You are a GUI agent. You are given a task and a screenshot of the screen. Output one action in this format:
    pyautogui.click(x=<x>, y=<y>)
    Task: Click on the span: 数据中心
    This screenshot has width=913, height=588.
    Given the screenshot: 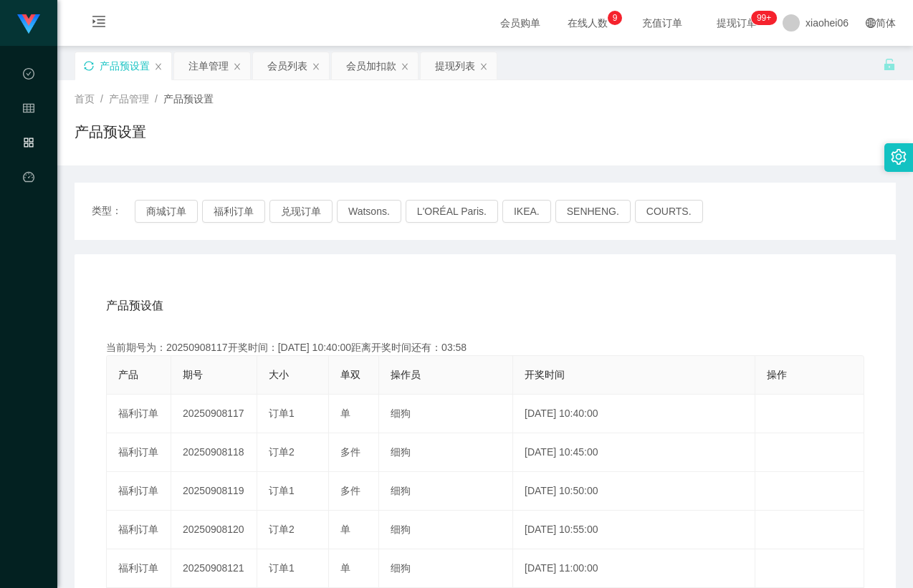 What is the action you would take?
    pyautogui.click(x=29, y=133)
    